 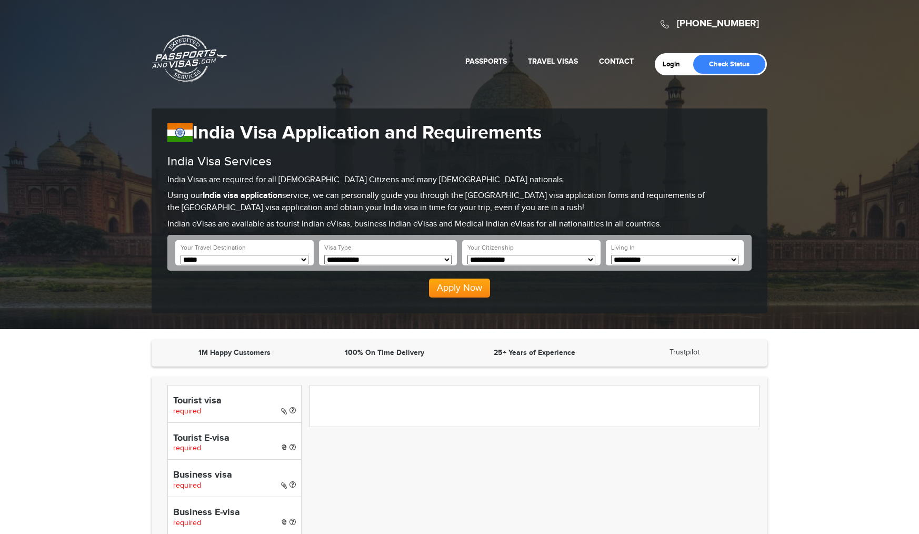 What do you see at coordinates (384, 352) in the screenshot?
I see `strong: 100% On Time Delivery` at bounding box center [384, 352].